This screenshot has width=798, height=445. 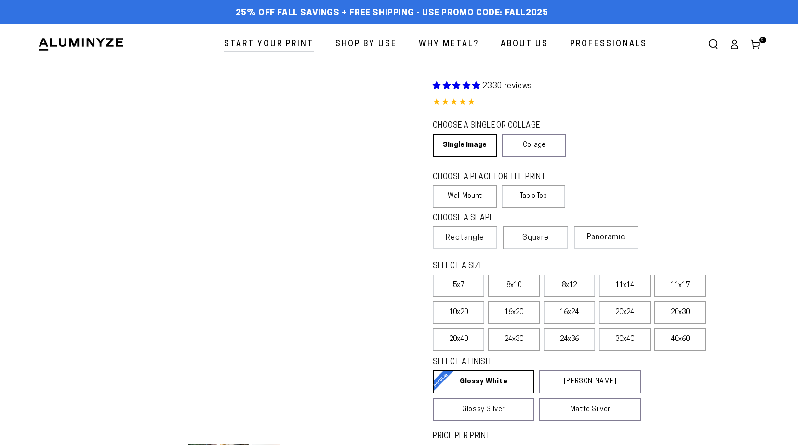 I want to click on a: 2330 reviews., so click(x=483, y=86).